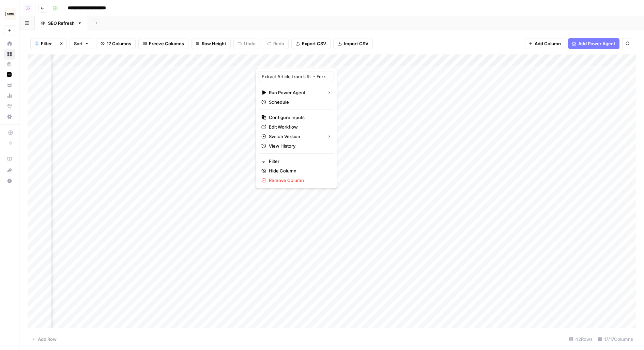 This screenshot has height=350, width=644. What do you see at coordinates (9, 74) in the screenshot?
I see `img: c35yeiwf0qjehltklbh57st2xhbo` at bounding box center [9, 74].